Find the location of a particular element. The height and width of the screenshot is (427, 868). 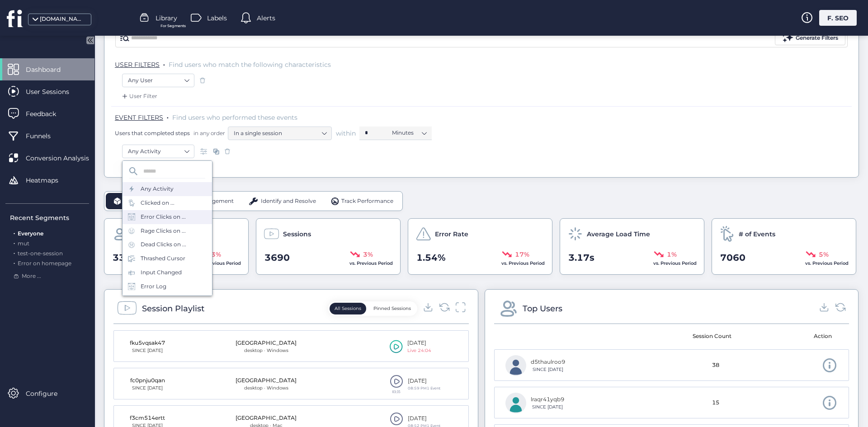

div: Any Activity is located at coordinates (157, 189).